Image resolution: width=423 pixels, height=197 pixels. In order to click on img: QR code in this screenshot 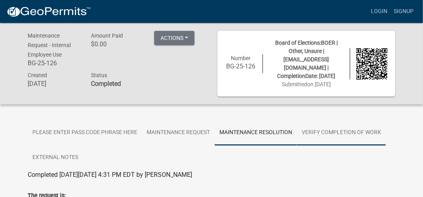, I will do `click(371, 64)`.